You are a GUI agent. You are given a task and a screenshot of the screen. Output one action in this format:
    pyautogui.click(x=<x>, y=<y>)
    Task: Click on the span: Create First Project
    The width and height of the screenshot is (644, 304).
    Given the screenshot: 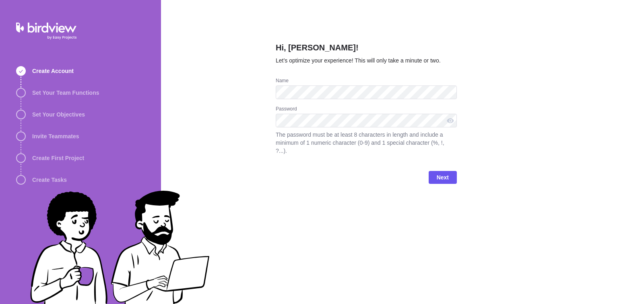 What is the action you would take?
    pyautogui.click(x=58, y=158)
    